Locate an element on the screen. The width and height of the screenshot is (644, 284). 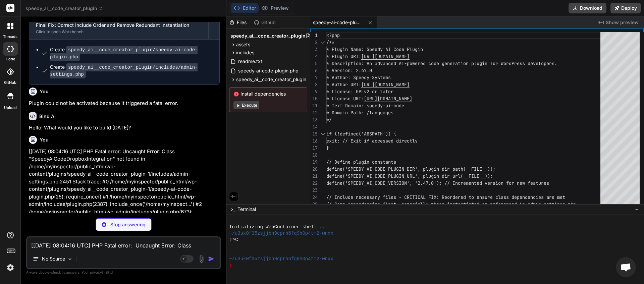
button: Editor is located at coordinates (244, 8).